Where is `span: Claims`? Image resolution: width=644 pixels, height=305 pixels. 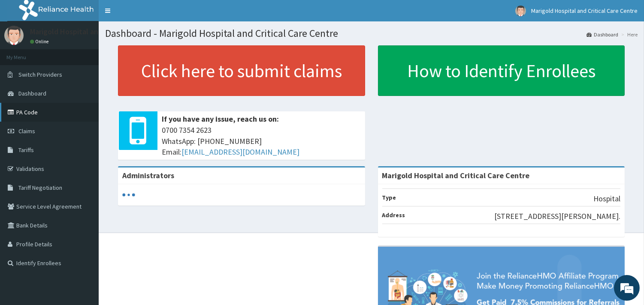
span: Claims is located at coordinates (27, 131).